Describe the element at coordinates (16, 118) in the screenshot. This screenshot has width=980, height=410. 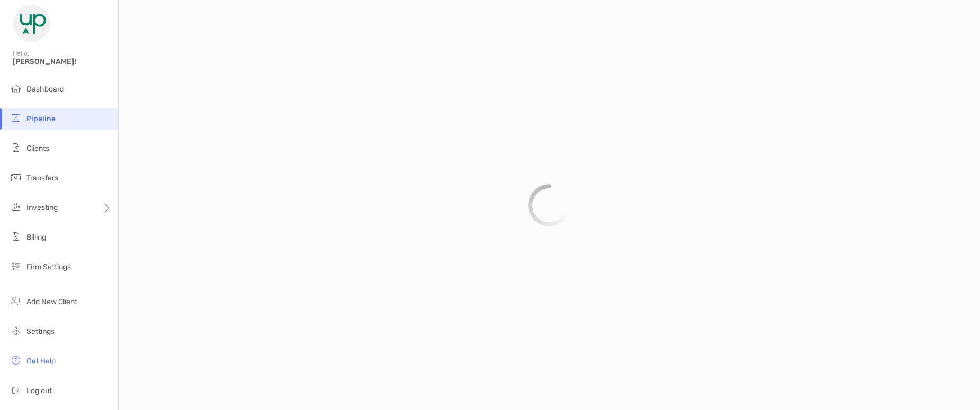
I see `img: pipeline icon` at that location.